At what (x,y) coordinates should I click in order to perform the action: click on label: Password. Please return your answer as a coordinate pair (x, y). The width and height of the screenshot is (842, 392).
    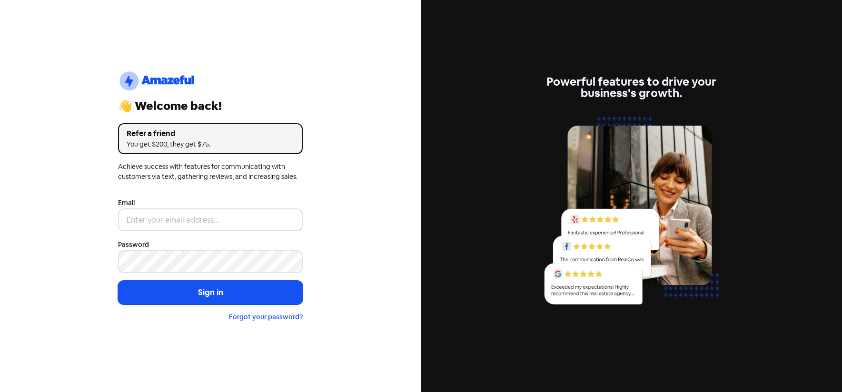
    Looking at the image, I should click on (133, 245).